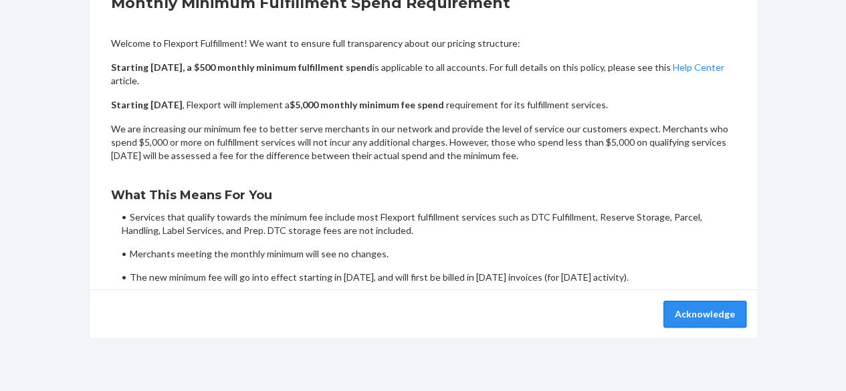  What do you see at coordinates (423, 43) in the screenshot?
I see `p: Welcome to Flexport Fulfillment! We want to ensure full transparency about our pricing structure:` at bounding box center [423, 43].